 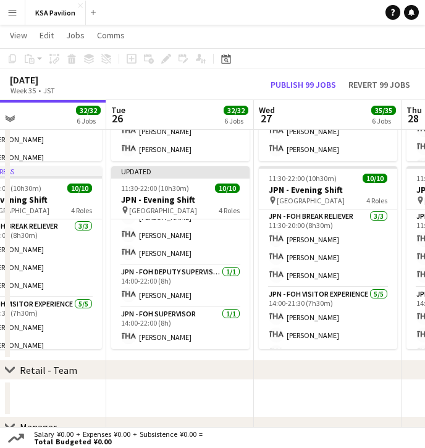 What do you see at coordinates (111, 35) in the screenshot?
I see `a: Comms` at bounding box center [111, 35].